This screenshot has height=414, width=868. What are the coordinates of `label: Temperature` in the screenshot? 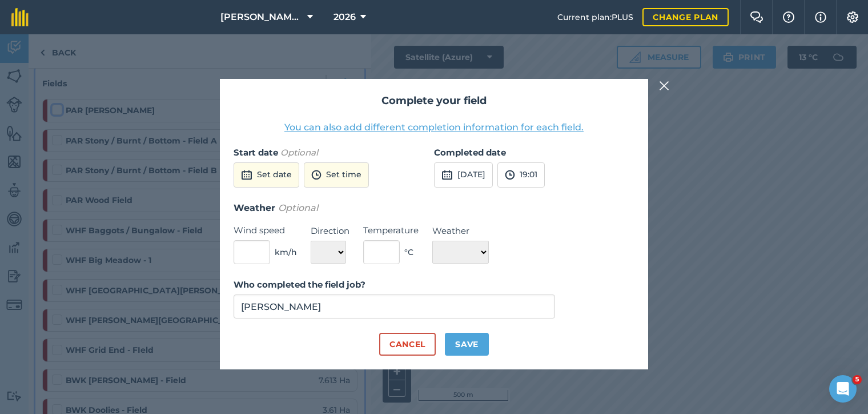 It's located at (390, 230).